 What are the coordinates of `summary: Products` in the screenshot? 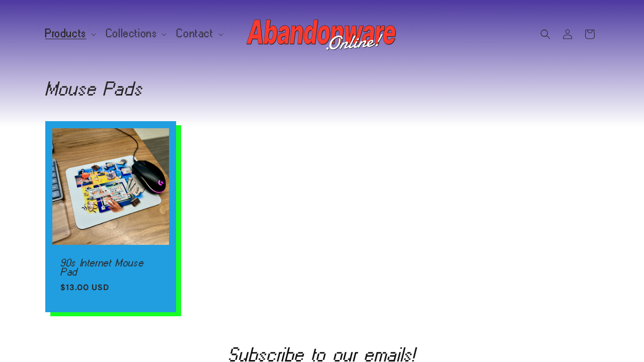 It's located at (69, 34).